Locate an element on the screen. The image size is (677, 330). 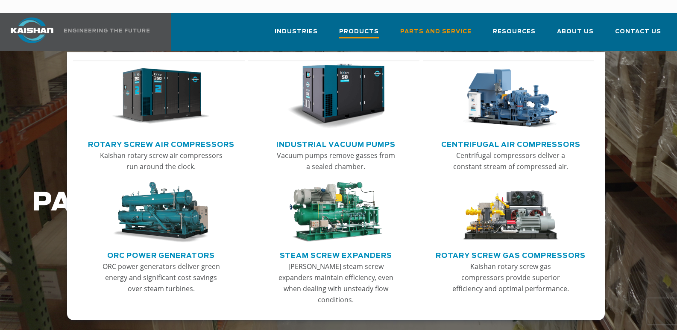
span: Parts and Service is located at coordinates (436, 32).